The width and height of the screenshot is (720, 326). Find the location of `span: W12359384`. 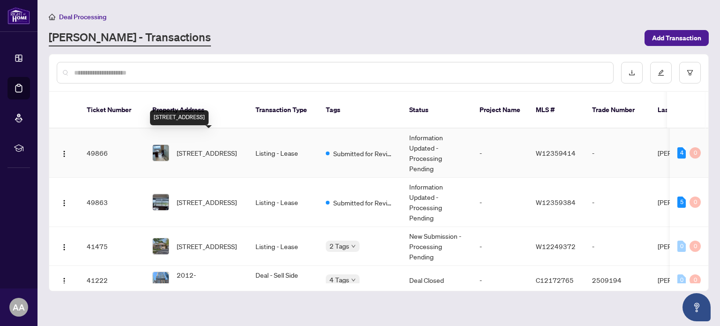

span: W12359384 is located at coordinates (555, 202).